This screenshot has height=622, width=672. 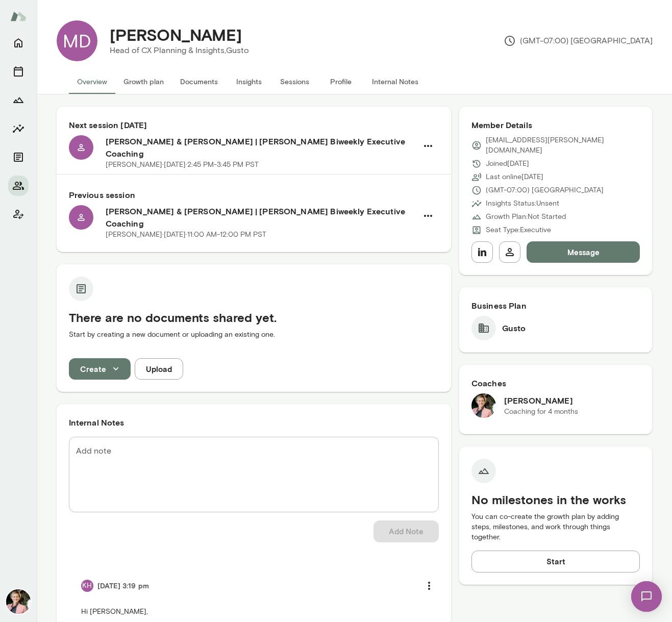 I want to click on button: Growth Plan, so click(x=18, y=100).